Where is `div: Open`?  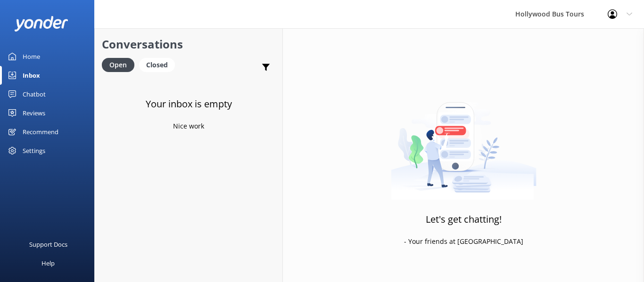
div: Open is located at coordinates (118, 65).